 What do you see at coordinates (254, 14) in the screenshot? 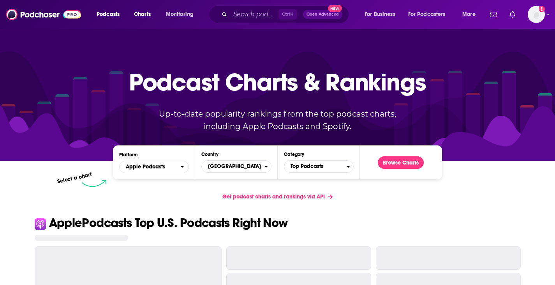
I see `input: Search podcasts, credits, & more...` at bounding box center [254, 14].